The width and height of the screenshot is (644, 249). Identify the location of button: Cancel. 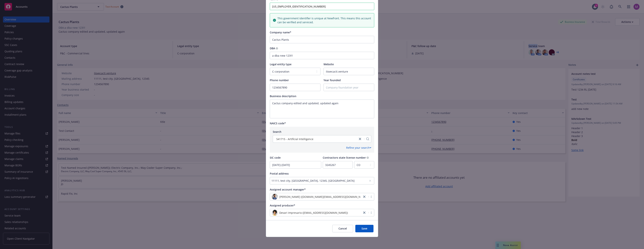
(343, 228).